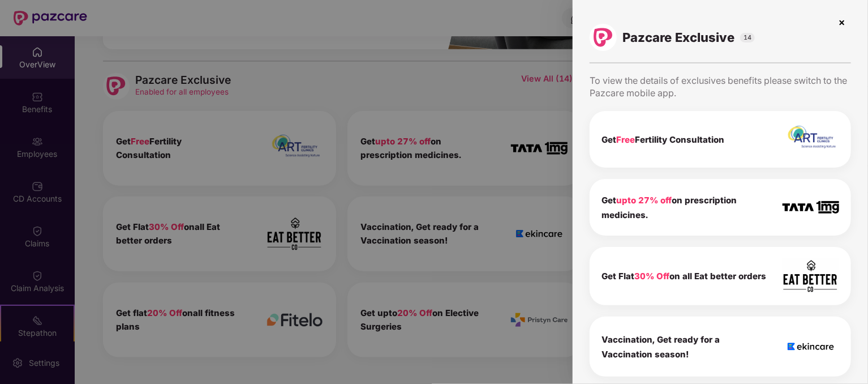 The height and width of the screenshot is (384, 868). What do you see at coordinates (661, 347) in the screenshot?
I see `b: Vaccination, Get ready for a Vaccination season!` at bounding box center [661, 347].